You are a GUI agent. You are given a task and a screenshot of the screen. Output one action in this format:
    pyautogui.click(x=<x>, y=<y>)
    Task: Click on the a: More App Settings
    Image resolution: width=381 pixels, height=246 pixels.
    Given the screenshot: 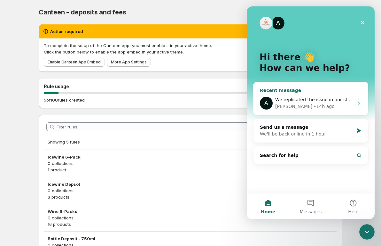 What is the action you would take?
    pyautogui.click(x=129, y=62)
    